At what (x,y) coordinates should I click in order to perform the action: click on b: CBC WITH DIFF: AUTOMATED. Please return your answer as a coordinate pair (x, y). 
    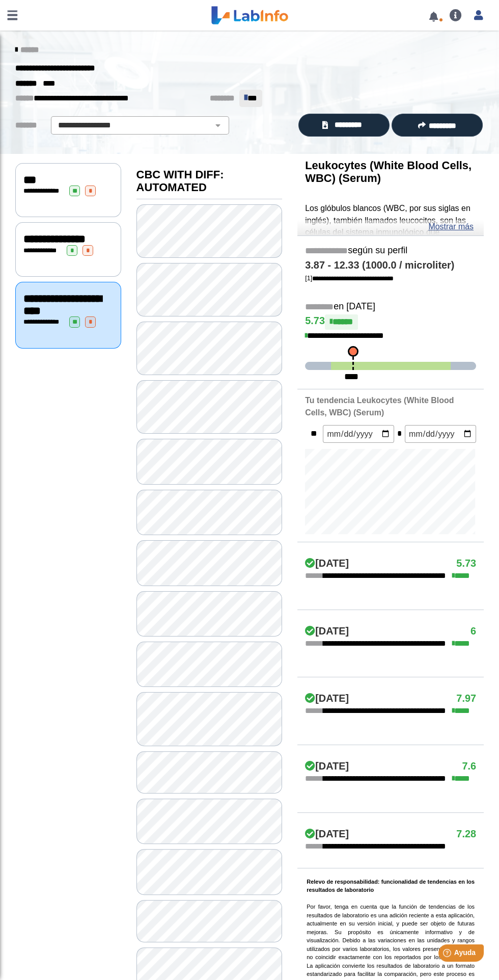
    Looking at the image, I should click on (180, 181).